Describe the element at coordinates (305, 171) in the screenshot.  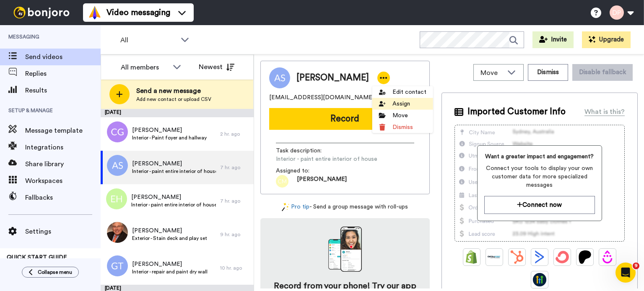
I see `span: Assigned to:` at that location.